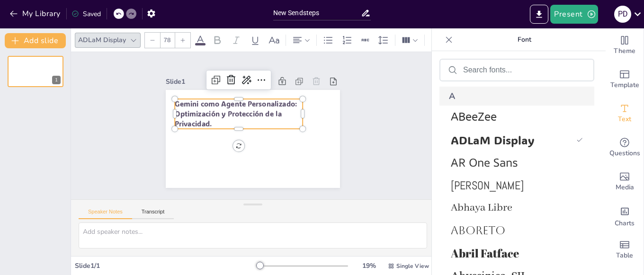 The image size is (644, 275). I want to click on div: Add charts and graphs, so click(624, 216).